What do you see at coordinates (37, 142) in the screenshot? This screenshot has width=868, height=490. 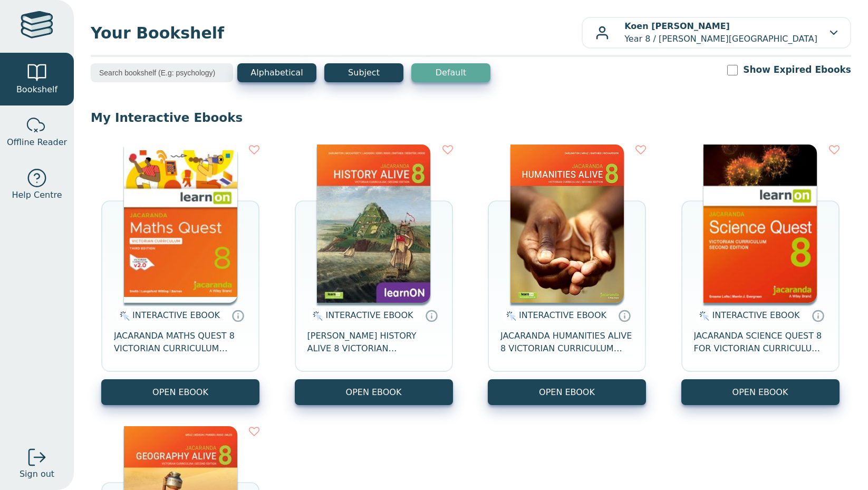 I see `span: Offline Reader` at bounding box center [37, 142].